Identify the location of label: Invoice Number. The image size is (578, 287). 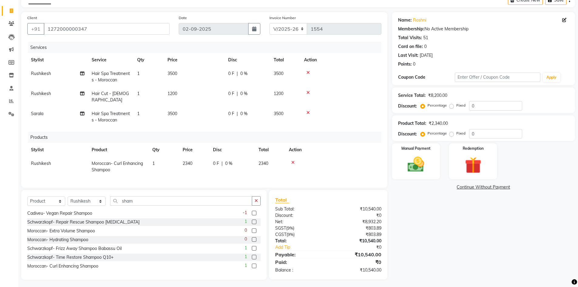
(283, 18).